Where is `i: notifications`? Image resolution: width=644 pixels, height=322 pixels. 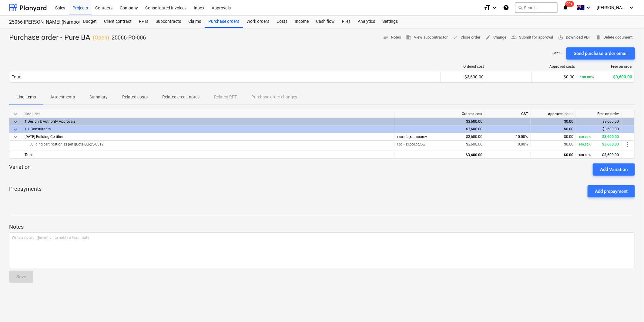 i: notifications is located at coordinates (566, 8).